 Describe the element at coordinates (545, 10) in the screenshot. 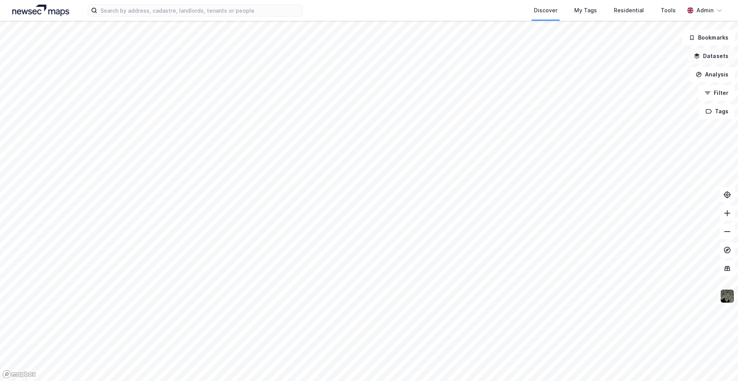

I see `div: Discover` at that location.